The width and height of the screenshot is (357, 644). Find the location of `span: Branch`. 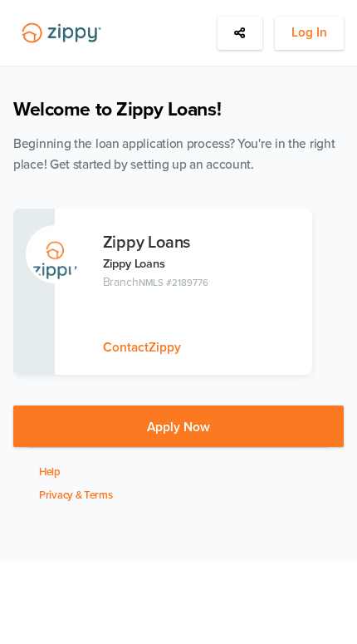

span: Branch is located at coordinates (121, 281).